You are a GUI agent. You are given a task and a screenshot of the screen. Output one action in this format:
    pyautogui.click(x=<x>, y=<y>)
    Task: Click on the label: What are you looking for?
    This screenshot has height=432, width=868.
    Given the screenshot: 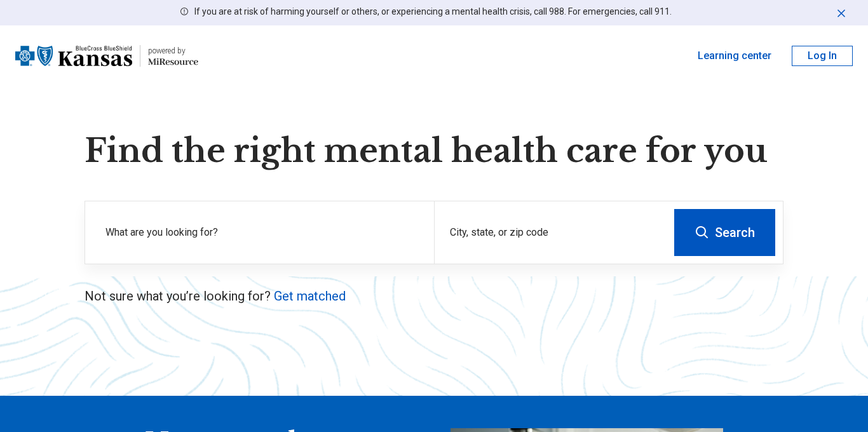 What is the action you would take?
    pyautogui.click(x=262, y=232)
    